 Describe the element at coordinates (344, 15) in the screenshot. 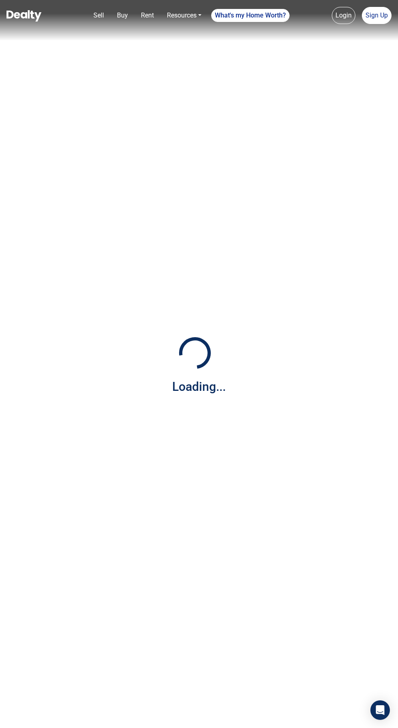

I see `a: Login` at that location.